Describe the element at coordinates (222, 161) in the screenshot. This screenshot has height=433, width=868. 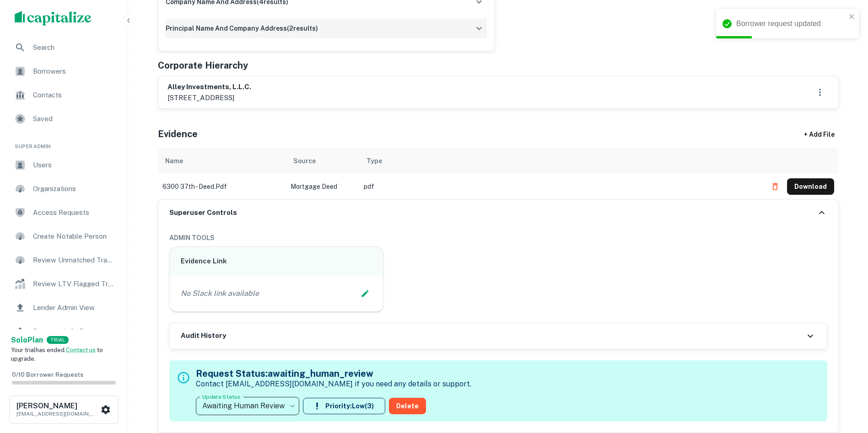
I see `th: Name` at that location.